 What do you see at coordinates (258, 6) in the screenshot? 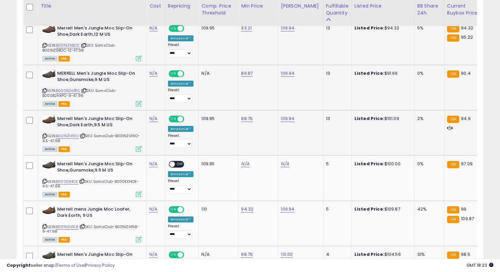
I see `div: Min Price` at bounding box center [258, 6].